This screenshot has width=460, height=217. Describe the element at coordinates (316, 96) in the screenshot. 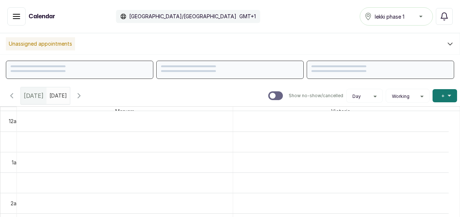

I see `p: Show no-show/cancelled` at that location.